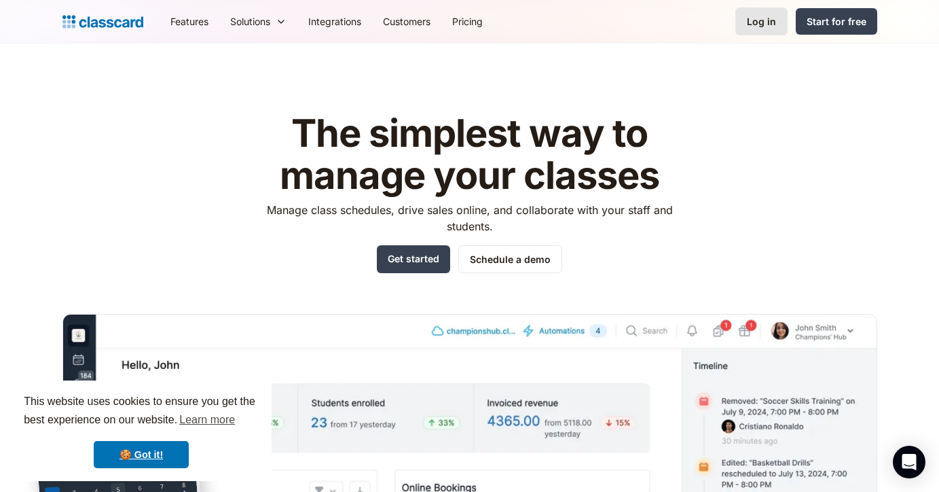 This screenshot has width=939, height=492. What do you see at coordinates (761, 21) in the screenshot?
I see `div: Log in` at bounding box center [761, 21].